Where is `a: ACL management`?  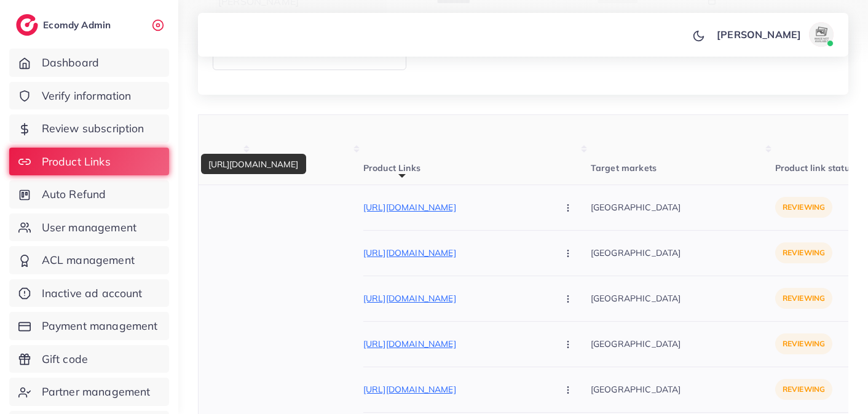
a: ACL management is located at coordinates (89, 260).